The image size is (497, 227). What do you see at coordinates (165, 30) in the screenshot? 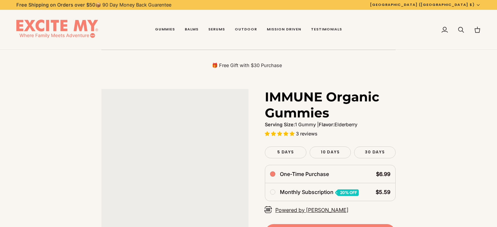
I see `div: Gummies` at bounding box center [165, 30].